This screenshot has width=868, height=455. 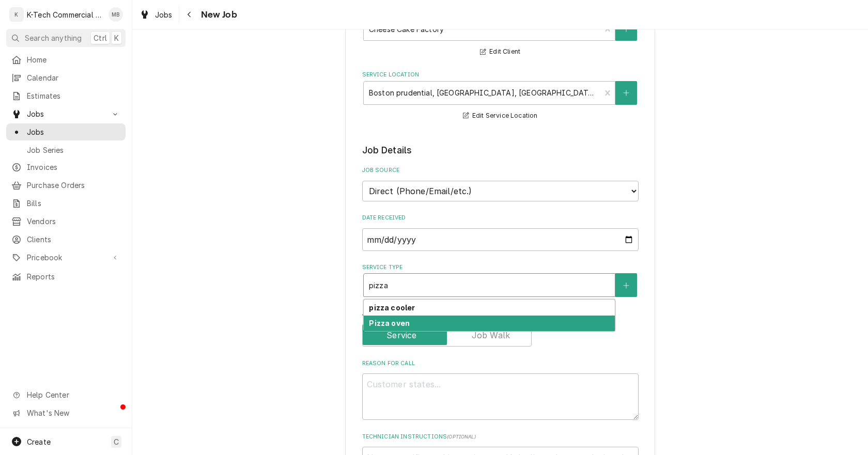 I want to click on strong: Pizza oven, so click(x=389, y=323).